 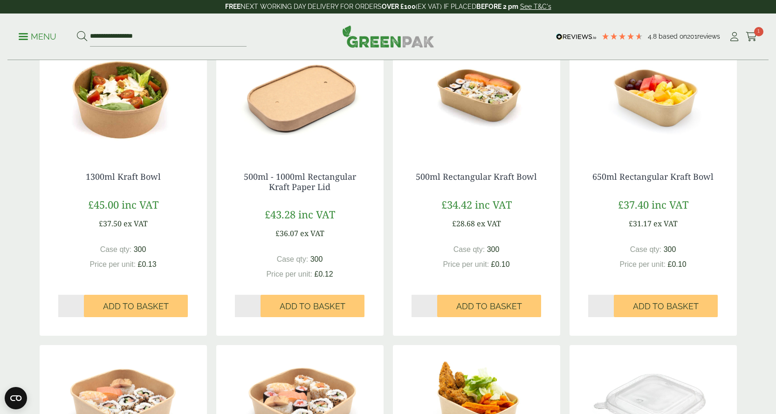 What do you see at coordinates (37, 37) in the screenshot?
I see `p: Menu` at bounding box center [37, 37].